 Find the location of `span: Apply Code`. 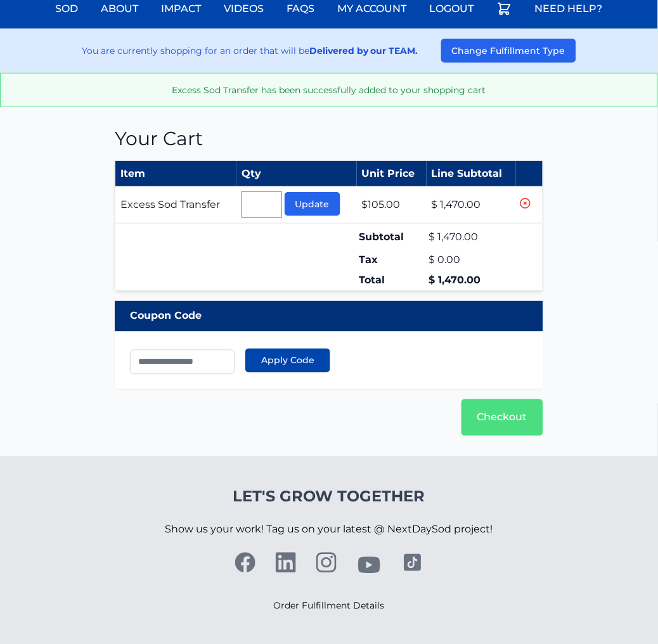

span: Apply Code is located at coordinates (288, 361).